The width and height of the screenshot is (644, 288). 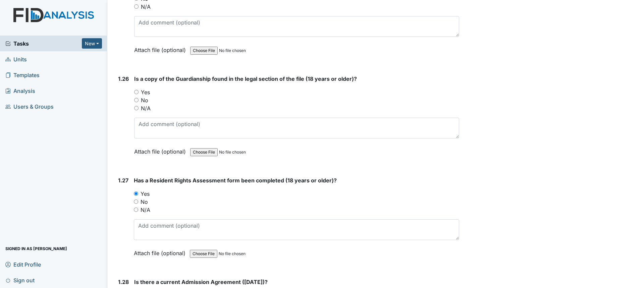 What do you see at coordinates (44, 44) in the screenshot?
I see `span: Tasks` at bounding box center [44, 44].